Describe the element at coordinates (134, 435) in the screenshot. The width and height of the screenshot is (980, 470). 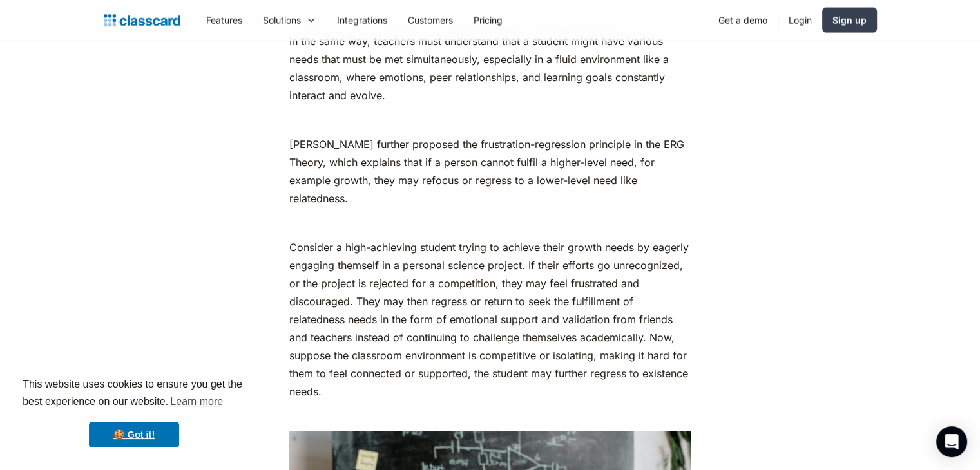
I see `a: dismiss cookie message` at that location.